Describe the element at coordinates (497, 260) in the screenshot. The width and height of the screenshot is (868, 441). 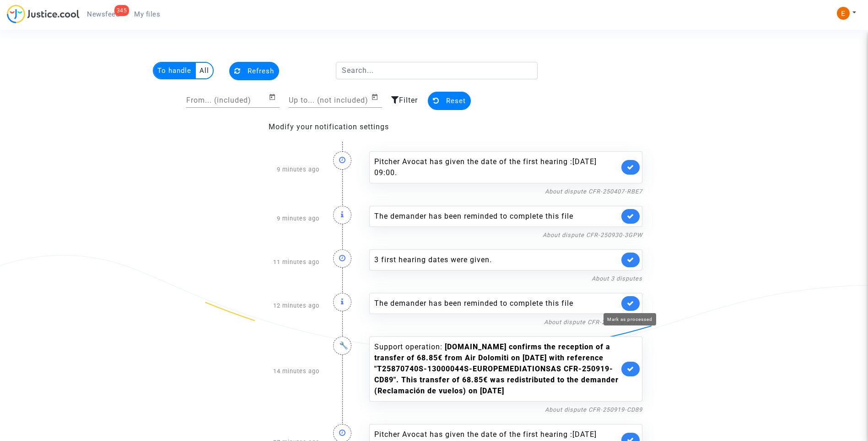
I see `div: 3 first hearing dates were given.` at that location.